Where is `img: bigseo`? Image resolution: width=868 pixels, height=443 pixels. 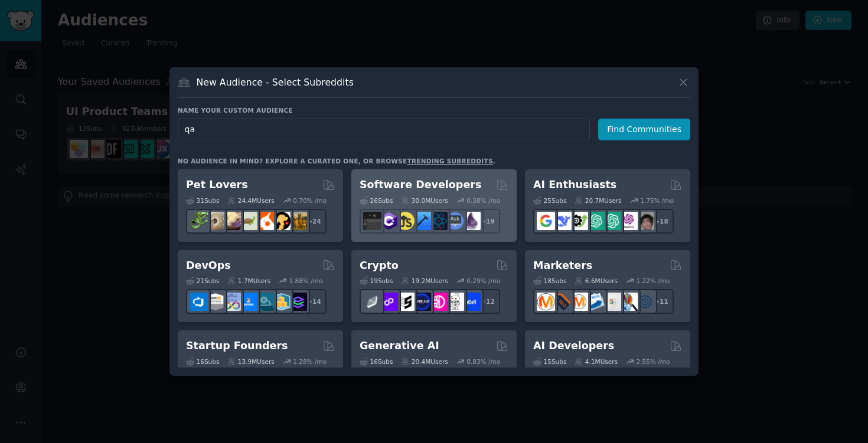 img: bigseo is located at coordinates (562, 301).